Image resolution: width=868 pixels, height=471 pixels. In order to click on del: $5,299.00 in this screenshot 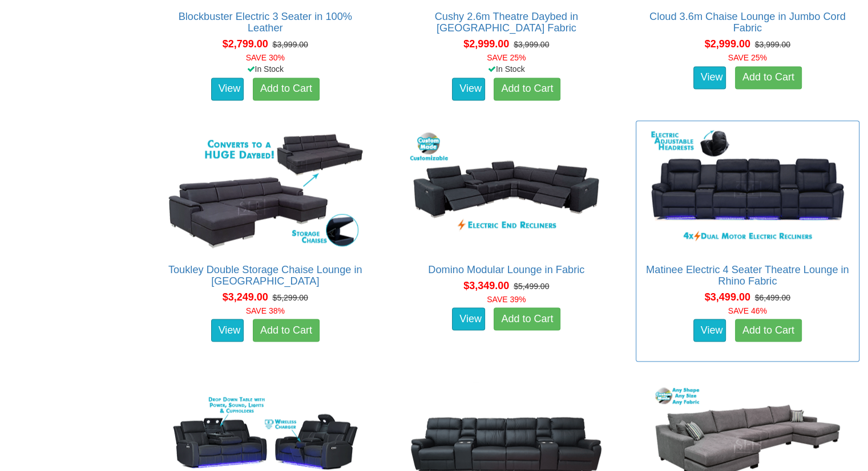, I will do `click(290, 297)`.